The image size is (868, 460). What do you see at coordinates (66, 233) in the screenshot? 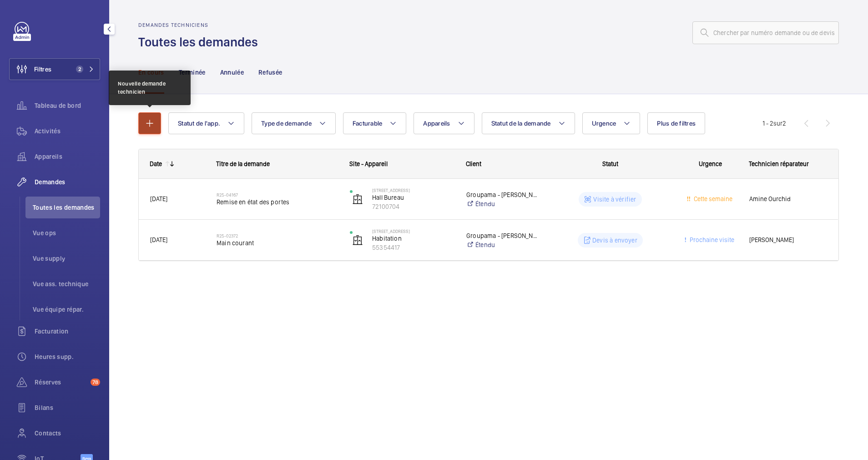
I see `span: Vue ops` at bounding box center [66, 233].